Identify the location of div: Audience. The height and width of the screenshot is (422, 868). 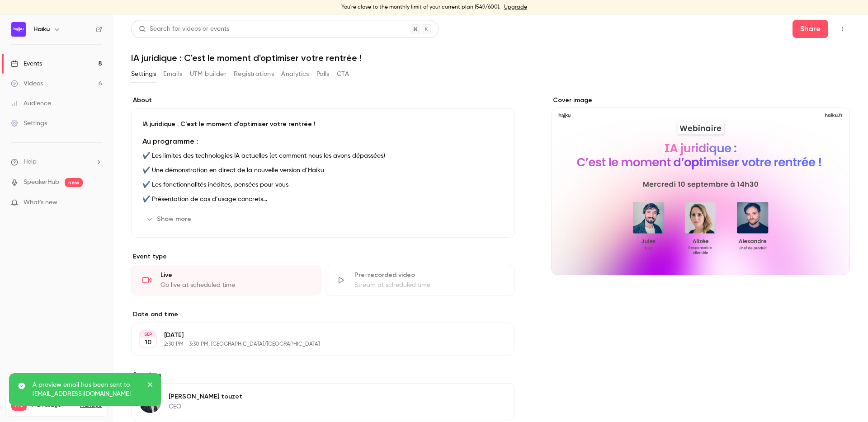
(31, 103).